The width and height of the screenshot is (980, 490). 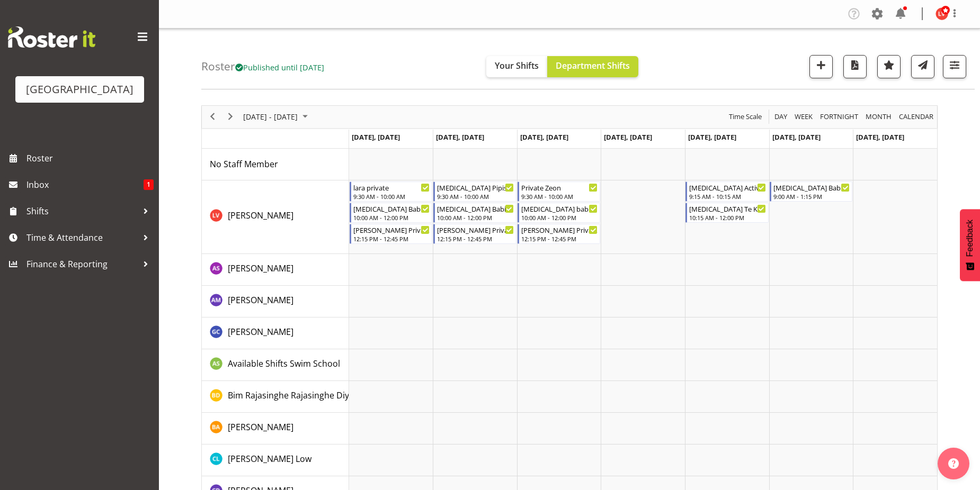 I want to click on div: Lara Von Fintel"s event - lara private Begin From Monday, September 23, 2024 at 9:30:00 AM GMT+12..., so click(x=391, y=192).